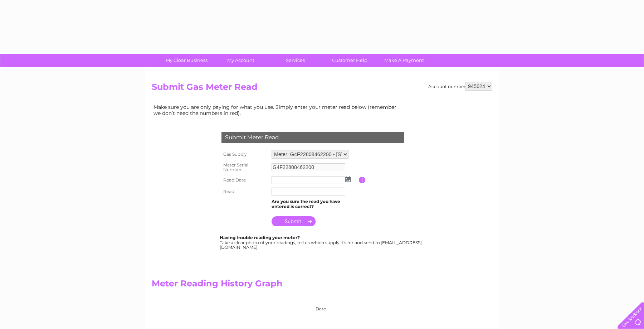 The width and height of the screenshot is (644, 329). Describe the element at coordinates (362, 180) in the screenshot. I see `input: Information` at that location.